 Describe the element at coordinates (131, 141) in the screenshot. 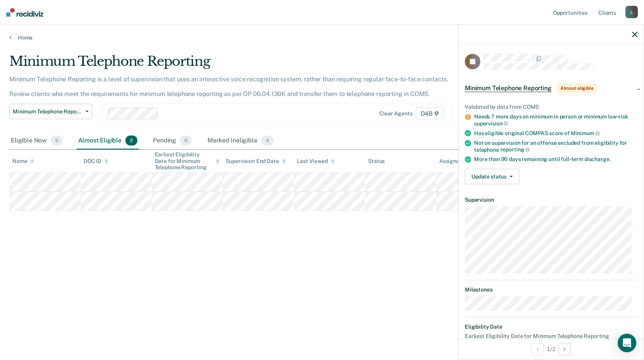

I see `span: 2` at that location.